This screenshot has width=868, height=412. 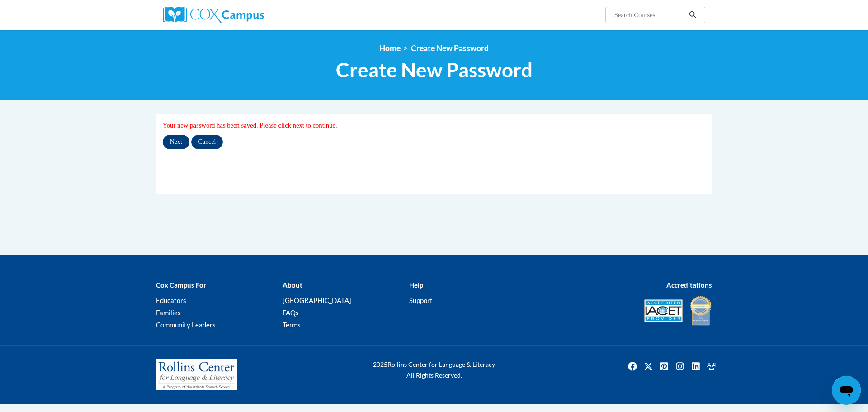 I want to click on img: Rollins Center for Language & Literacy - A Program of the Atlanta Speech School, so click(x=197, y=375).